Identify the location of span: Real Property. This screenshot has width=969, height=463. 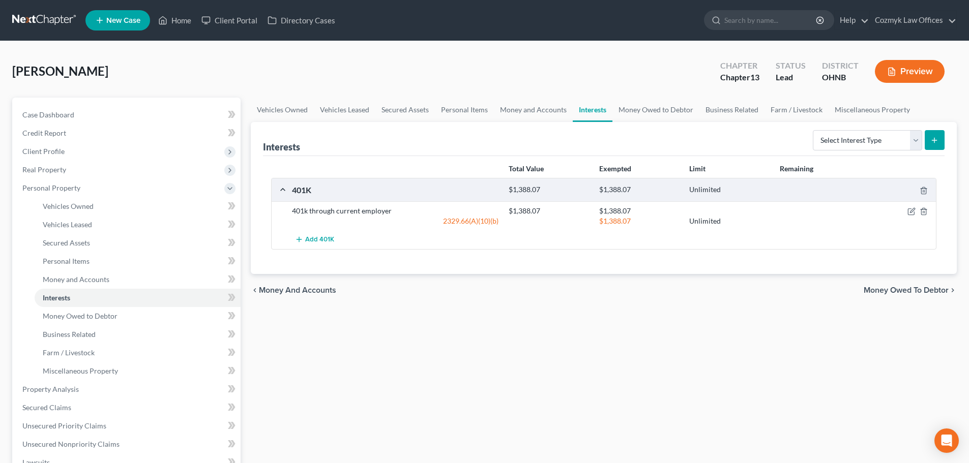
(44, 169).